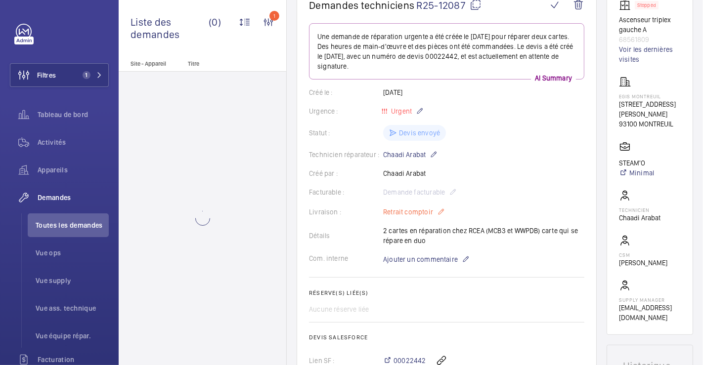  What do you see at coordinates (553, 78) in the screenshot?
I see `p: AI Summary` at bounding box center [553, 78].